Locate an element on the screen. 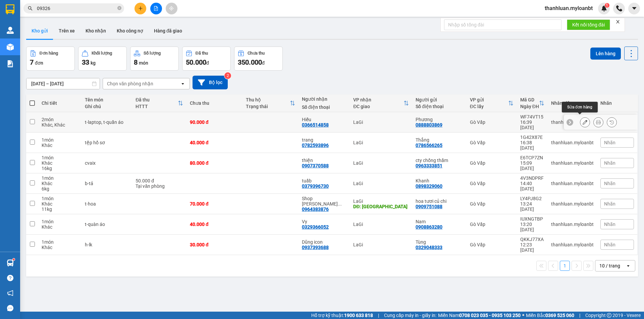  div: Người gửi is located at coordinates (439, 100).